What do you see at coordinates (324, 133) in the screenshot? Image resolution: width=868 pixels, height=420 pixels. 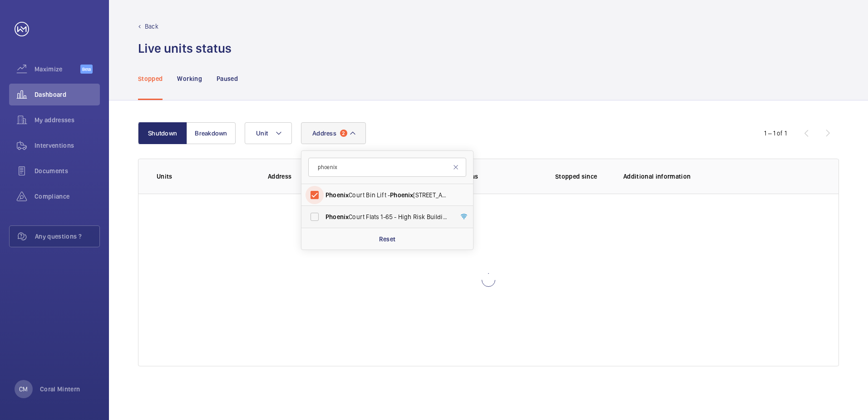 I see `span: Address` at bounding box center [324, 133].